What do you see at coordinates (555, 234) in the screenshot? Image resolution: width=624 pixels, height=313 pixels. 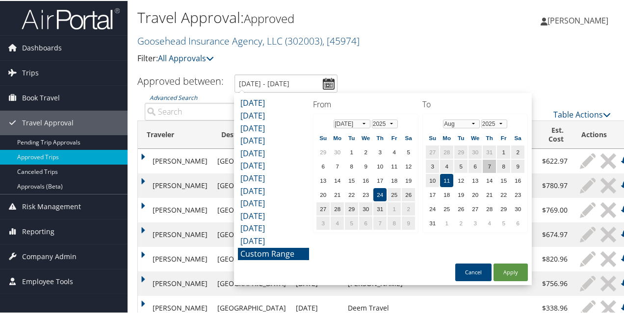 I see `td: $674.97` at bounding box center [555, 234].